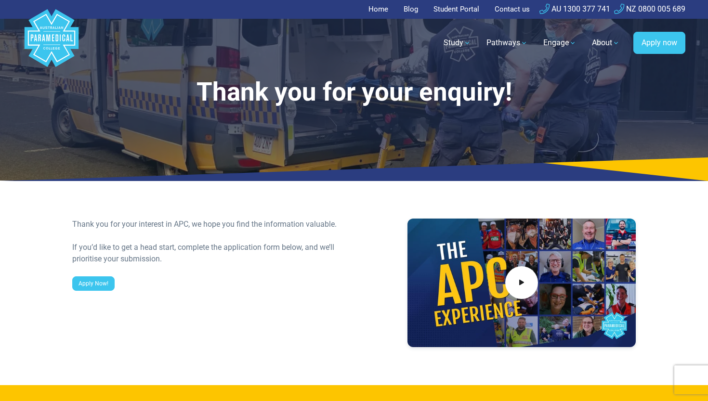 Image resolution: width=708 pixels, height=401 pixels. Describe the element at coordinates (649, 9) in the screenshot. I see `a: NZ 0800 005 689` at that location.